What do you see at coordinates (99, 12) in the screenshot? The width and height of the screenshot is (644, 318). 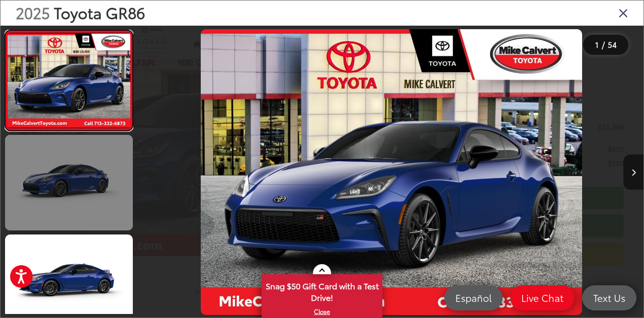 I see `span: Toyota GR86` at bounding box center [99, 12].